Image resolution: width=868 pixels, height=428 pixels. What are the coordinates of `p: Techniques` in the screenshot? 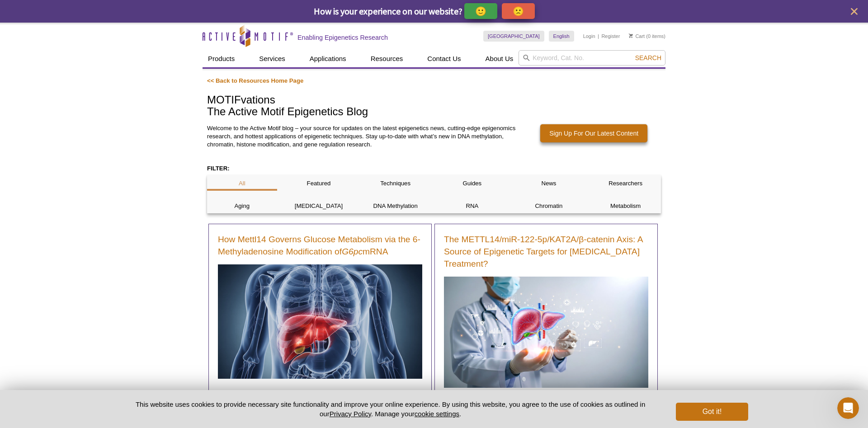 It's located at (395, 183).